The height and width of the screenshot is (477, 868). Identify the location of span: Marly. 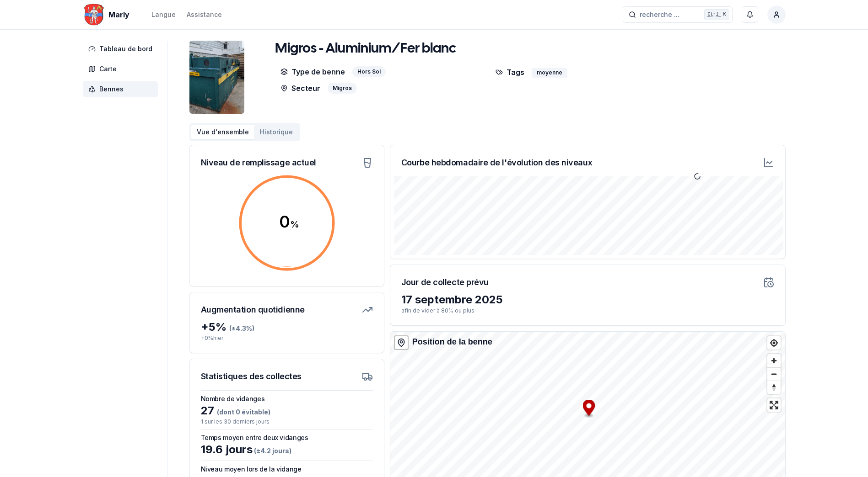
(119, 14).